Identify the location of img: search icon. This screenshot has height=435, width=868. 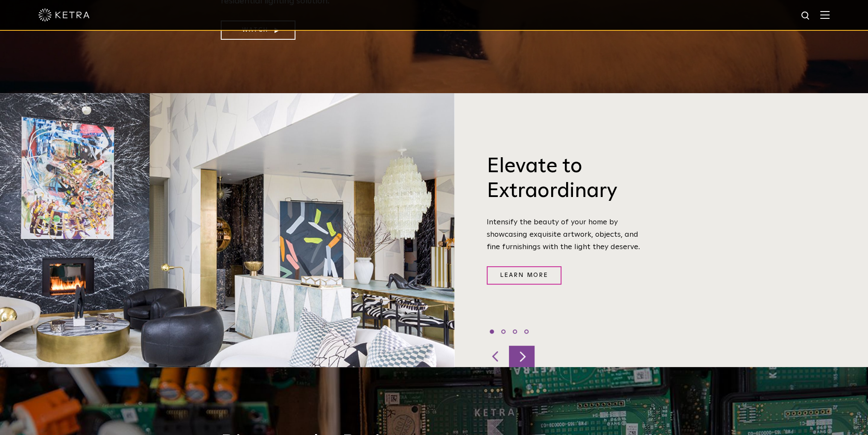
(806, 16).